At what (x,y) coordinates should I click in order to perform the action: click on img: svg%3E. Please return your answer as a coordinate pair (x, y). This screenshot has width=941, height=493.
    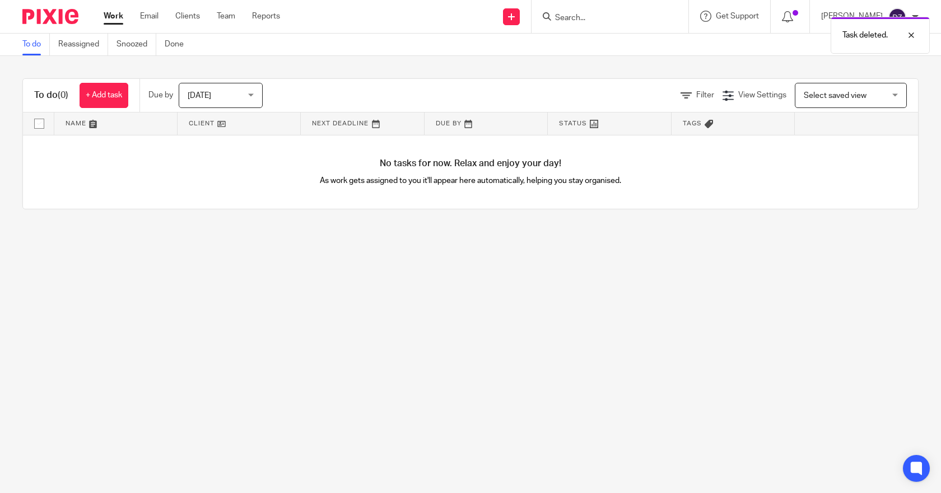
    Looking at the image, I should click on (897, 17).